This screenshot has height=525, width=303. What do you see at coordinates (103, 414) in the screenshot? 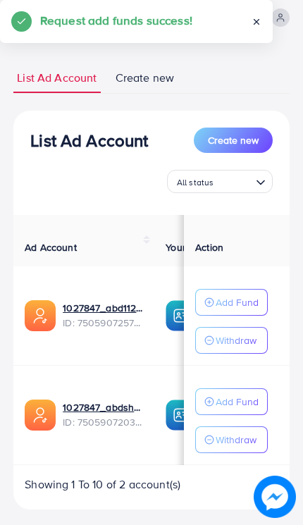
I see `div: <span class='underline'>1027847_abdshopify12_1747605731098</span></br>7505907203270901778` at bounding box center [103, 414].